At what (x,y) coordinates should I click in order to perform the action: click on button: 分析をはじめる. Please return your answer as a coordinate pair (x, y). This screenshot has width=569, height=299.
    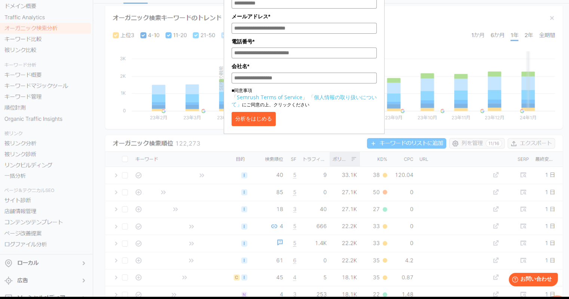
    Looking at the image, I should click on (254, 119).